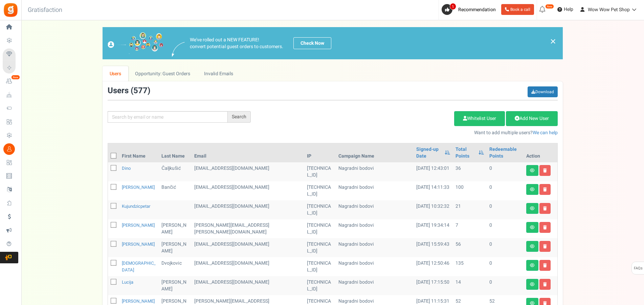 The image size is (644, 305). What do you see at coordinates (470, 248) in the screenshot?
I see `td: 56` at bounding box center [470, 248].